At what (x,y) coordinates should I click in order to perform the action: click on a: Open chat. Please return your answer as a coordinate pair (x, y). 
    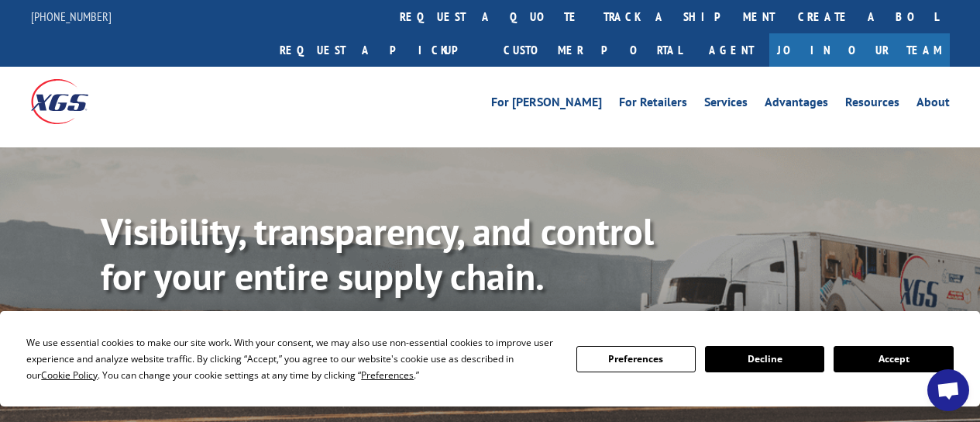
    Looking at the image, I should click on (948, 389).